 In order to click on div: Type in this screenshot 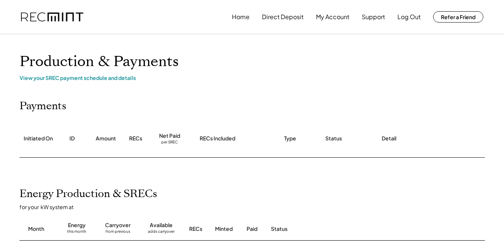, I will do `click(290, 139)`.